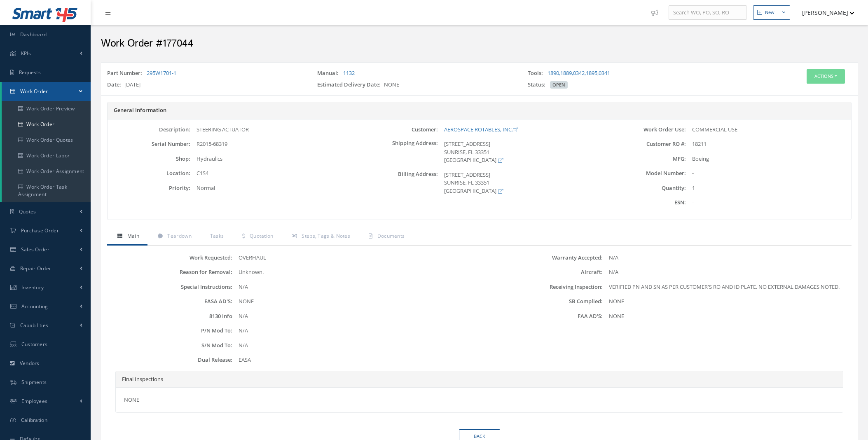 The image size is (868, 440). I want to click on label: S/N Mod To:, so click(170, 345).